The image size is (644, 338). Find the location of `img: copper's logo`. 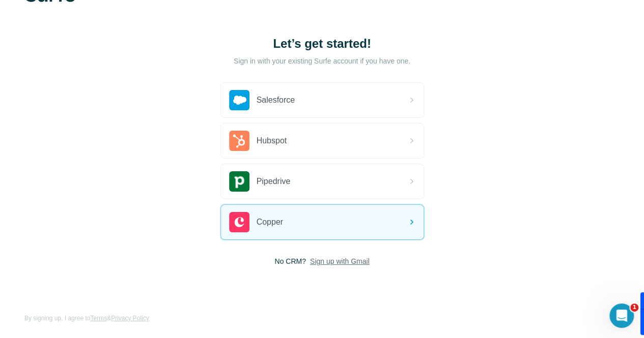

img: copper's logo is located at coordinates (239, 222).